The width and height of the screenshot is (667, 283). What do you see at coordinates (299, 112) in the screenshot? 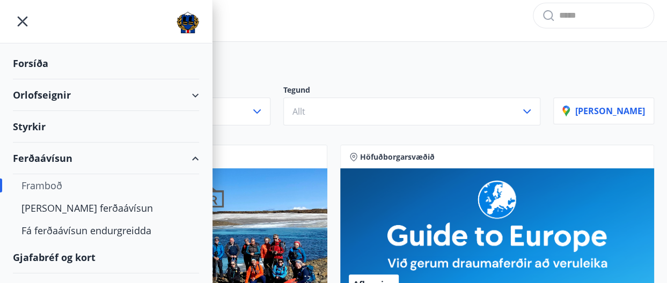
I see `span: Allt` at bounding box center [299, 112].